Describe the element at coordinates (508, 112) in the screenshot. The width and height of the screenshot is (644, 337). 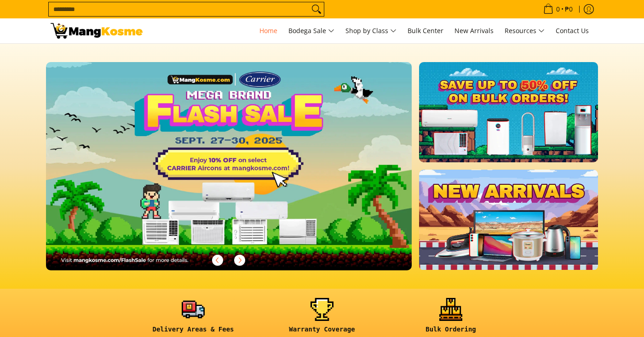
I see `img: BULK.webp` at that location.